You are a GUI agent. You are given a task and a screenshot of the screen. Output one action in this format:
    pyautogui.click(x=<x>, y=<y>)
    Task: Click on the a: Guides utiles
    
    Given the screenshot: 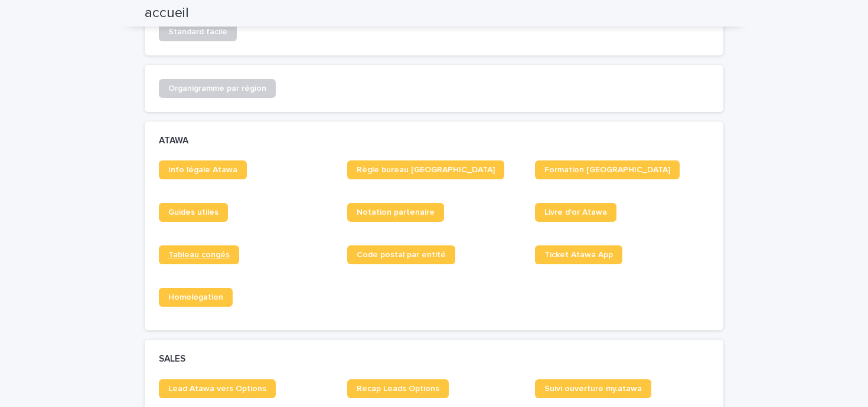 What is the action you would take?
    pyautogui.click(x=193, y=213)
    